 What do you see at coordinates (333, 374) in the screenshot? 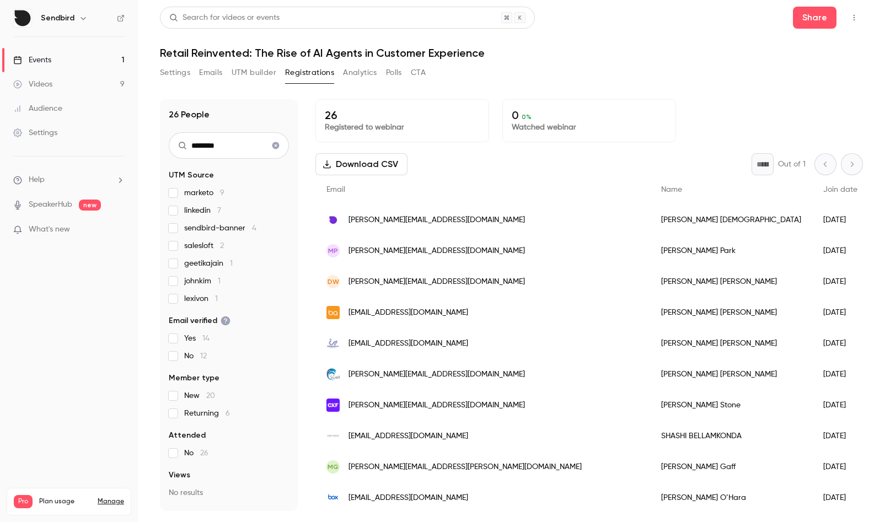
I see `img: swellrecruit.com` at bounding box center [333, 374].